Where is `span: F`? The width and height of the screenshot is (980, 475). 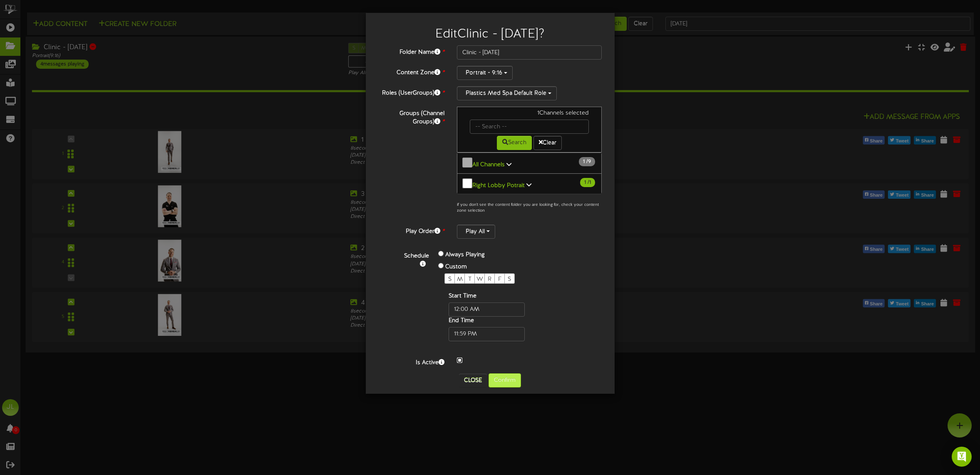
span: F is located at coordinates (500, 279).